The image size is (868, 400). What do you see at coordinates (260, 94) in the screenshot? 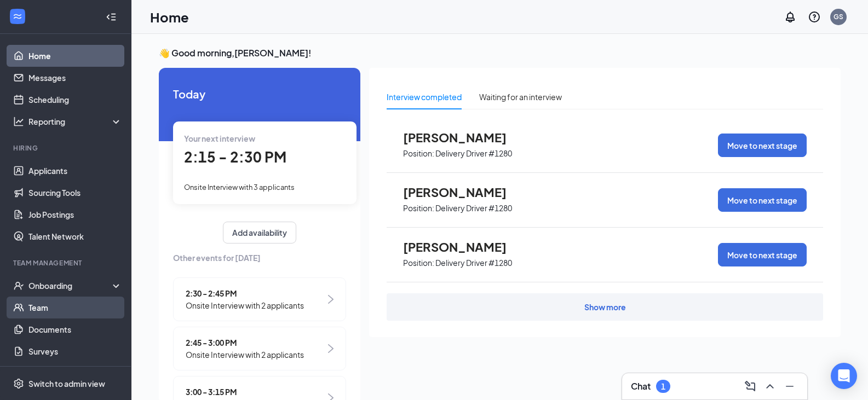
I see `span: Today` at bounding box center [260, 94].